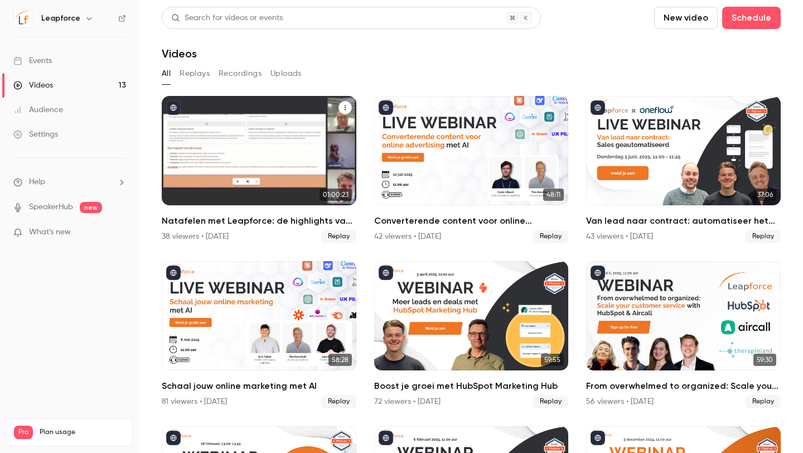 This screenshot has width=803, height=453. Describe the element at coordinates (23, 18) in the screenshot. I see `img: Leapforce` at that location.